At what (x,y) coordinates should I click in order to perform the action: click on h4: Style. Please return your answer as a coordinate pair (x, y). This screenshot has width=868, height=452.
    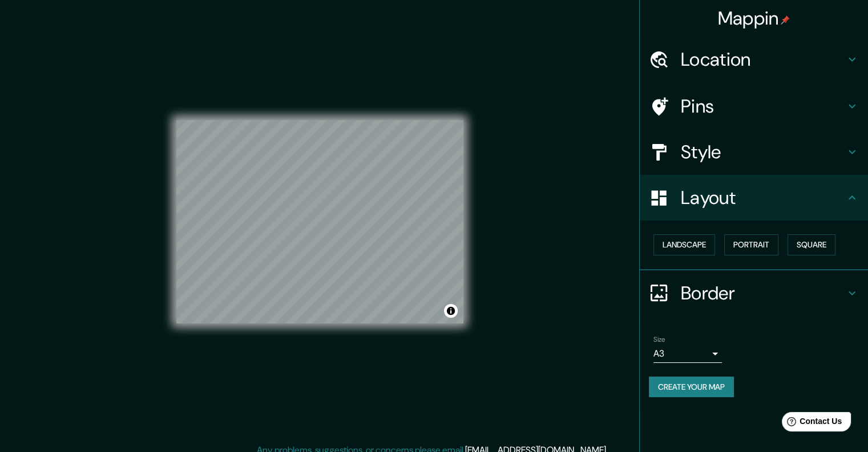
    Looking at the image, I should click on (763, 152).